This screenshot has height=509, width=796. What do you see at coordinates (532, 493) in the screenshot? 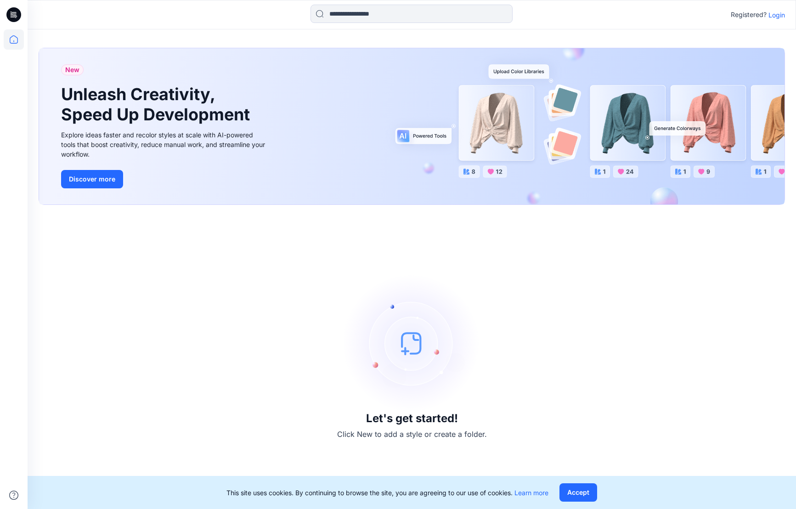
I see `a: Learn more` at bounding box center [532, 493].